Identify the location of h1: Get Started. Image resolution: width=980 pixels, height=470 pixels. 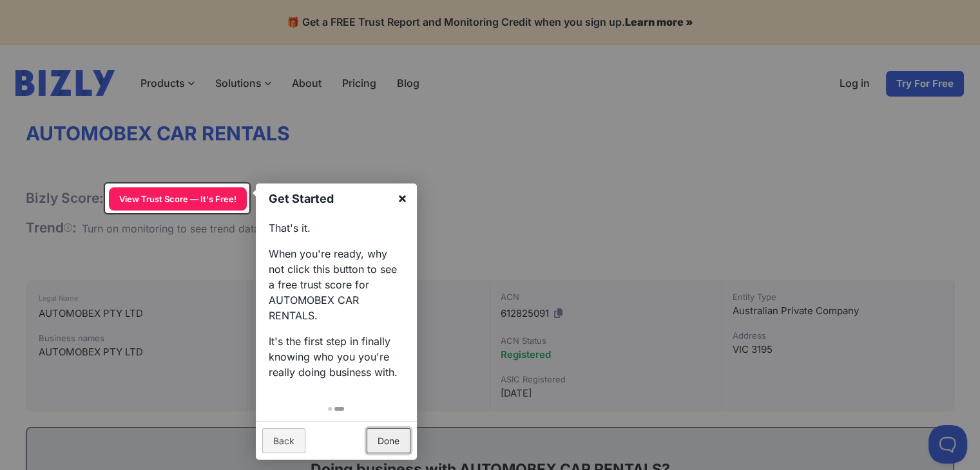
(330, 198).